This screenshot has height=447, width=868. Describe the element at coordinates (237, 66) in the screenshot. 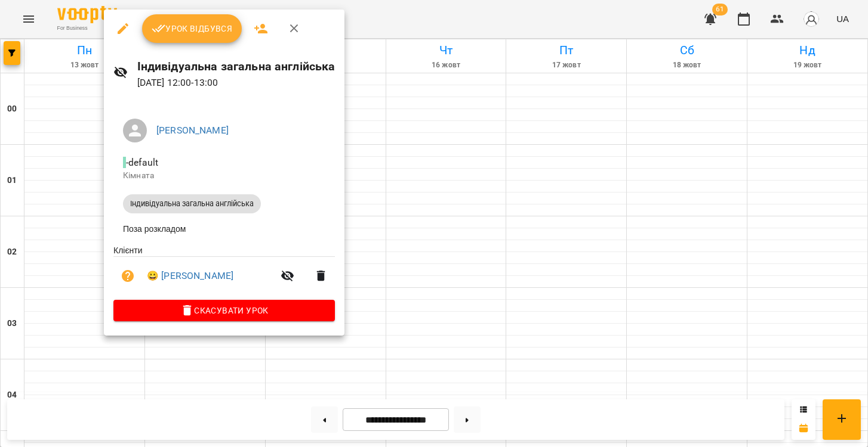

I see `h6: Індивідуальна загальна англійська` at that location.